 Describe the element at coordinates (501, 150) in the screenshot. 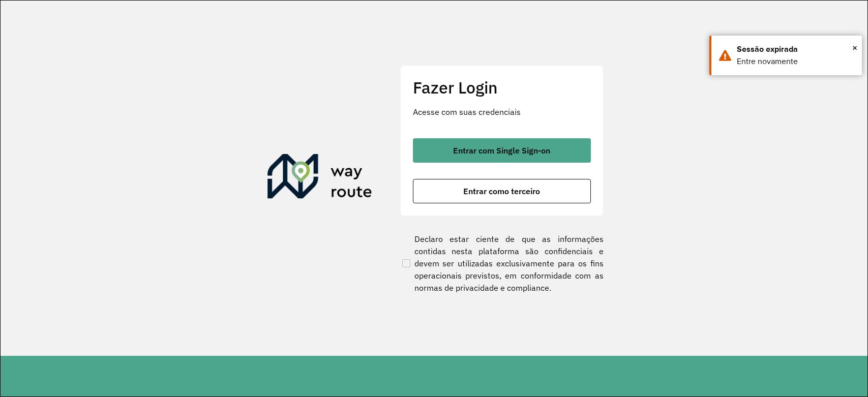

I see `span: Entrar com Single Sign-on` at that location.